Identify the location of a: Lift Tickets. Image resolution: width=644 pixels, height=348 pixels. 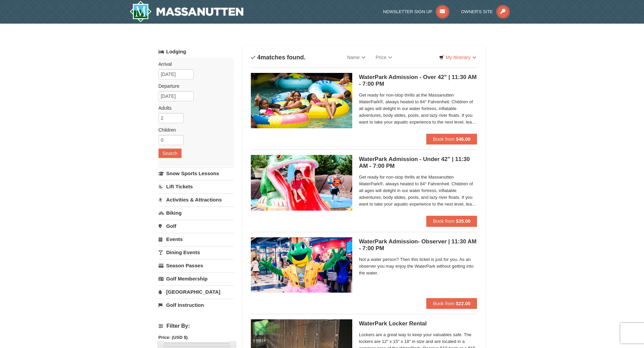
(196, 187).